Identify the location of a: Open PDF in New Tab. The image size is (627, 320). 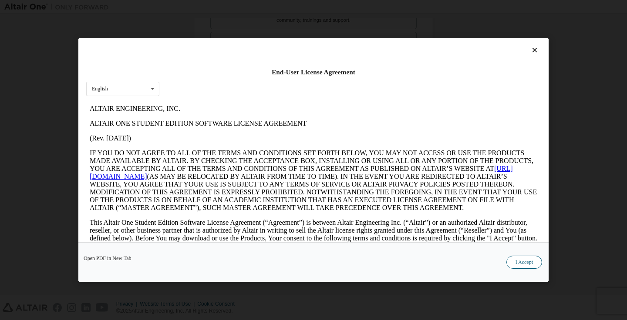
(107, 258).